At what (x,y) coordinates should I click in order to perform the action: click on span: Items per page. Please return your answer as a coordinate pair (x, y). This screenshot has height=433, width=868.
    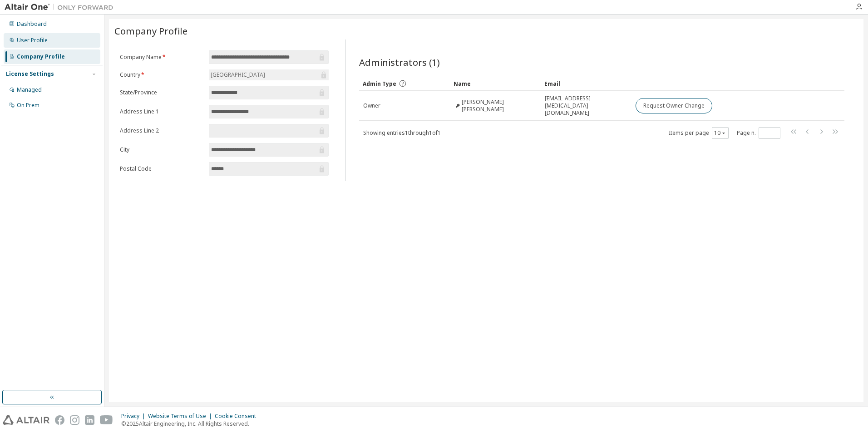
    Looking at the image, I should click on (699, 133).